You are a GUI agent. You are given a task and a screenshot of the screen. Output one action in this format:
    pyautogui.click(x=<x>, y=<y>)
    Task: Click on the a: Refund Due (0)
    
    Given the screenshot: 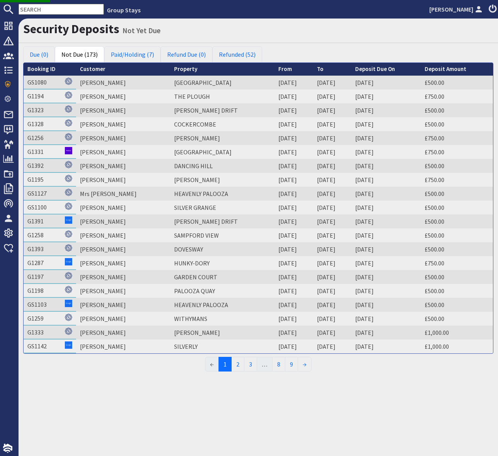 What is the action you would take?
    pyautogui.click(x=186, y=54)
    